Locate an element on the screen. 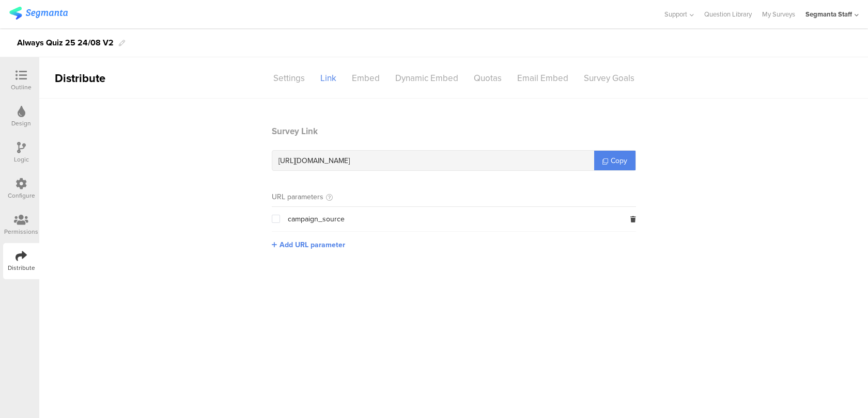 The width and height of the screenshot is (868, 418). span: campaign_source is located at coordinates (316, 219).